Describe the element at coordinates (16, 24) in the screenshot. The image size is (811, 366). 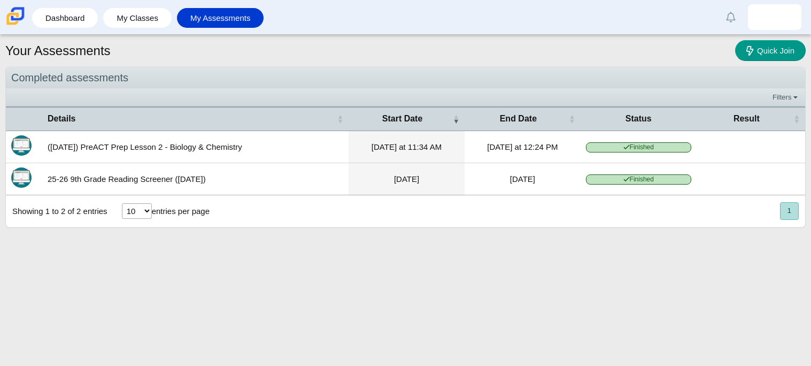
I see `a: Carmen School of Science & Technology` at that location.